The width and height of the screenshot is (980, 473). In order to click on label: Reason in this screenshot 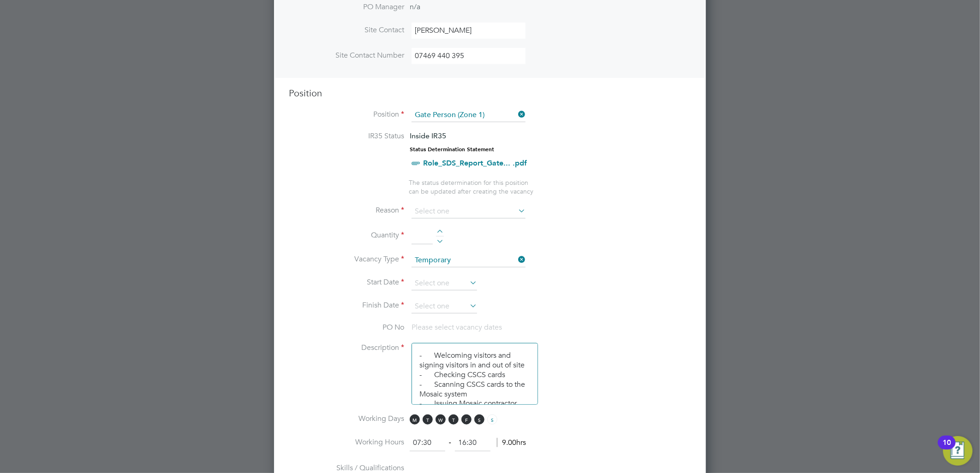, I will do `click(346, 210)`.